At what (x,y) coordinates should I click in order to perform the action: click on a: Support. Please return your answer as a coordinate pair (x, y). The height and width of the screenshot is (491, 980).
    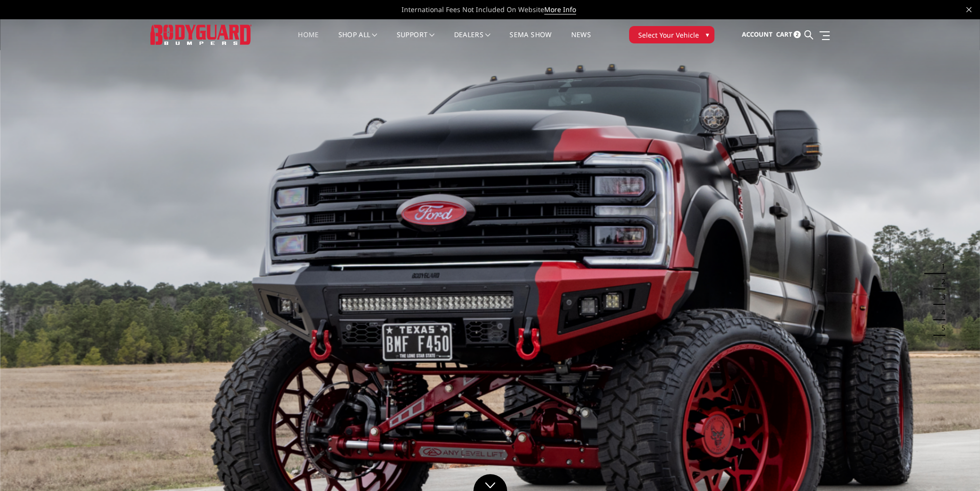
    Looking at the image, I should click on (416, 40).